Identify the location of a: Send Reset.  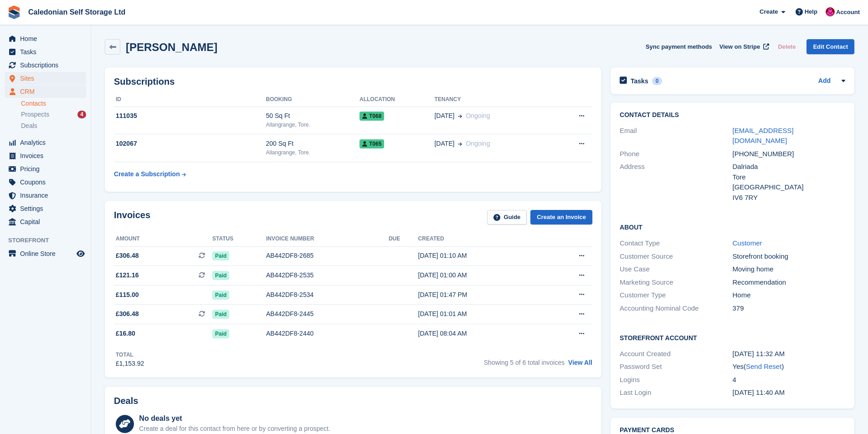
(764, 366).